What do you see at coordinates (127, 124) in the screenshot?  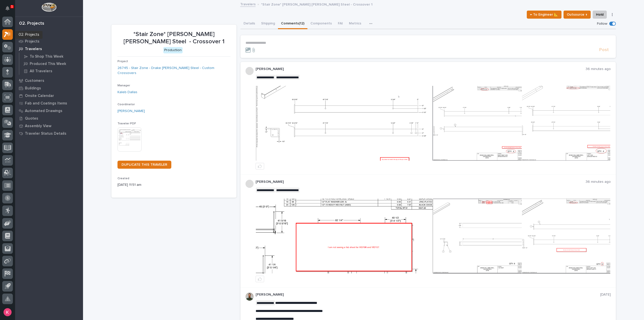 I see `span: Traveler PDF` at bounding box center [127, 124].